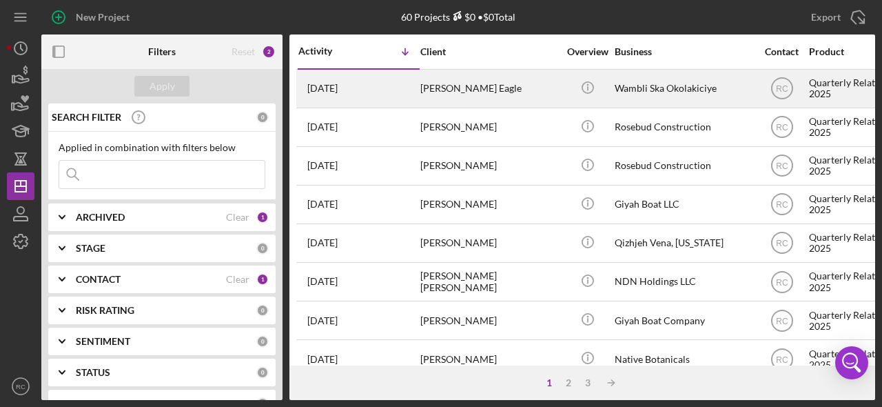 The height and width of the screenshot is (407, 882). I want to click on button: New Project, so click(92, 17).